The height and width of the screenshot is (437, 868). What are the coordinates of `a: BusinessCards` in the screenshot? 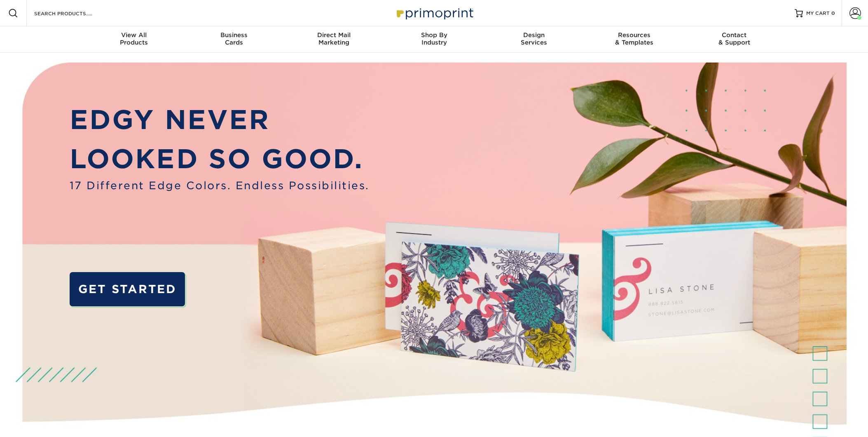 It's located at (234, 39).